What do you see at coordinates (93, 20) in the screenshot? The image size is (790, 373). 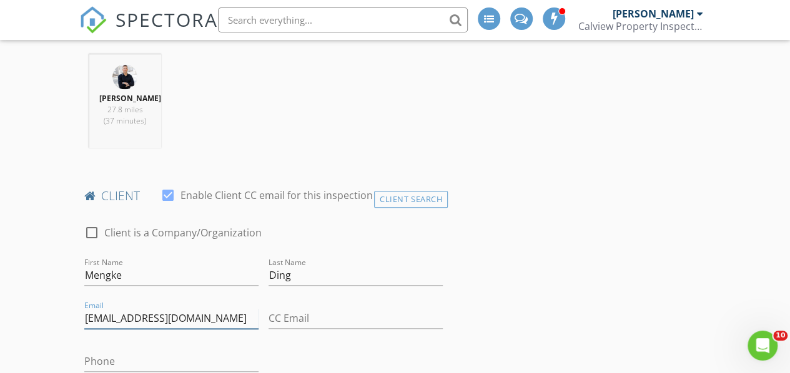 I see `img: The Best Home Inspection Software - Spectora` at bounding box center [93, 20].